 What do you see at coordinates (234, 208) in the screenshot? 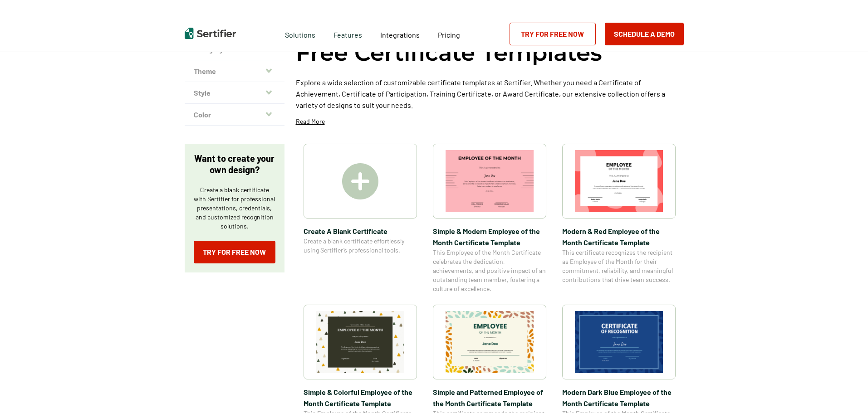
I see `p: Create a blank certificate with Sertifier for professional presentations, credentials, and custom...` at bounding box center [234, 208].